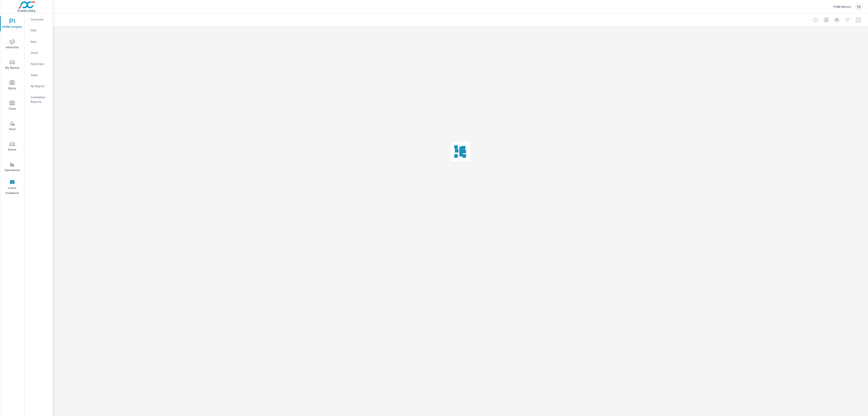 The height and width of the screenshot is (416, 868). I want to click on p: Sales, so click(40, 75).